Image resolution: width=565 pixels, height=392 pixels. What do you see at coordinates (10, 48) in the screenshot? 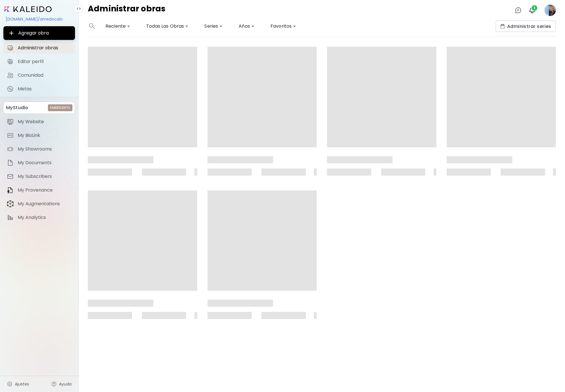
I see `img: Administrar obras icon` at bounding box center [10, 48].